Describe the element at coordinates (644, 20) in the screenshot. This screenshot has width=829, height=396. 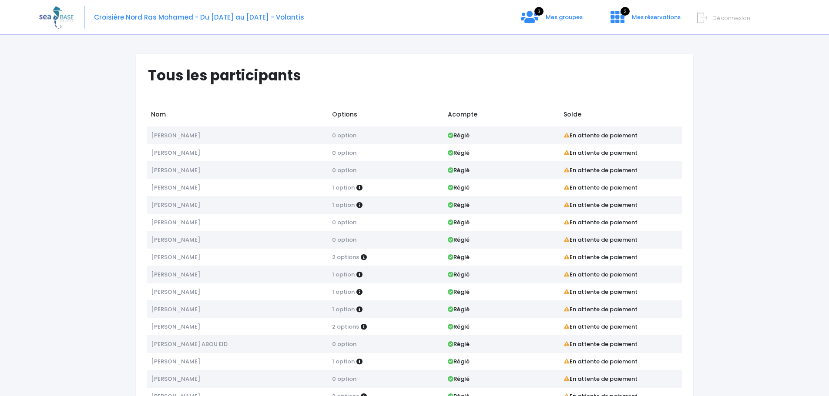
I see `a: 2 Mes réservations` at that location.